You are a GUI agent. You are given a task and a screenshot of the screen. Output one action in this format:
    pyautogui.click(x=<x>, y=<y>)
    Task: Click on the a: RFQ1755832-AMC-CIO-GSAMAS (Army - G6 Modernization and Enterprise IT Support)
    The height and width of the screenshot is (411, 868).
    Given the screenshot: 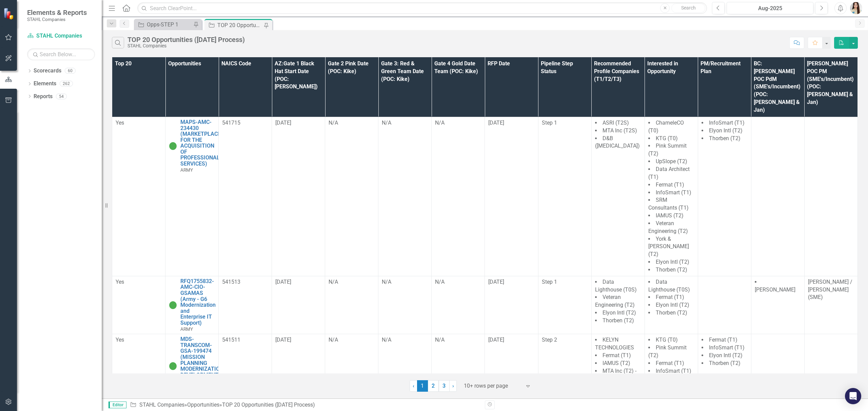 What is the action you would take?
    pyautogui.click(x=198, y=302)
    